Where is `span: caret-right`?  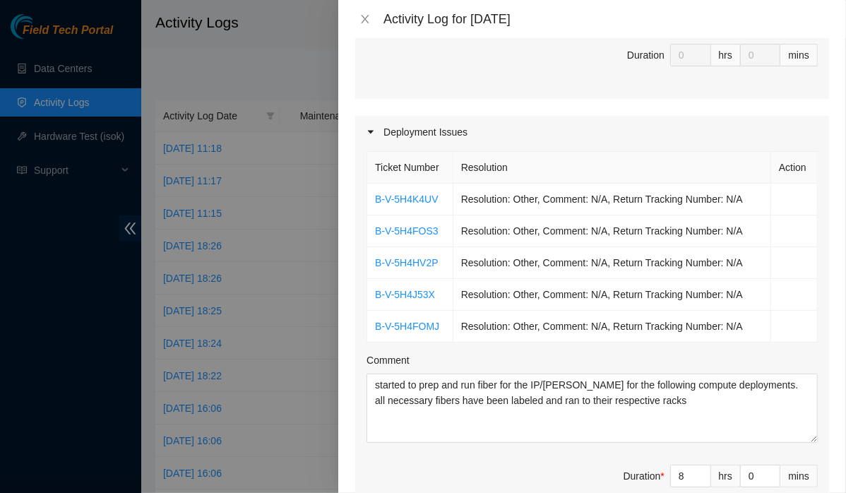
span: caret-right is located at coordinates (371, 132).